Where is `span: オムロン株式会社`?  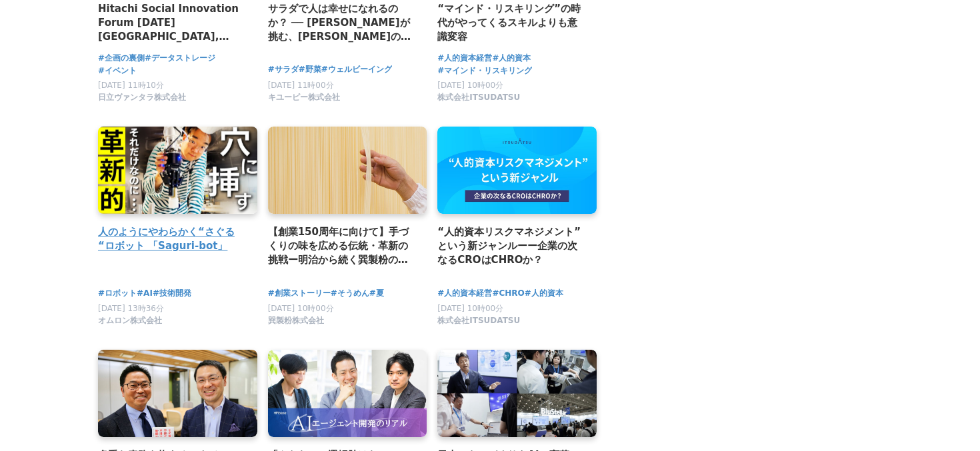 span: オムロン株式会社 is located at coordinates (130, 321).